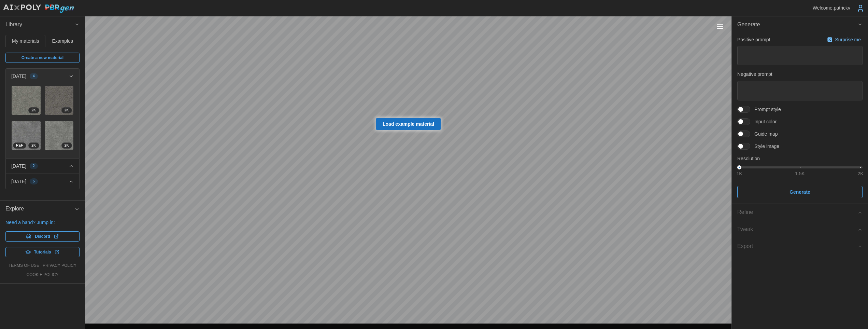  What do you see at coordinates (799, 246) in the screenshot?
I see `button: Export` at bounding box center [799, 246].